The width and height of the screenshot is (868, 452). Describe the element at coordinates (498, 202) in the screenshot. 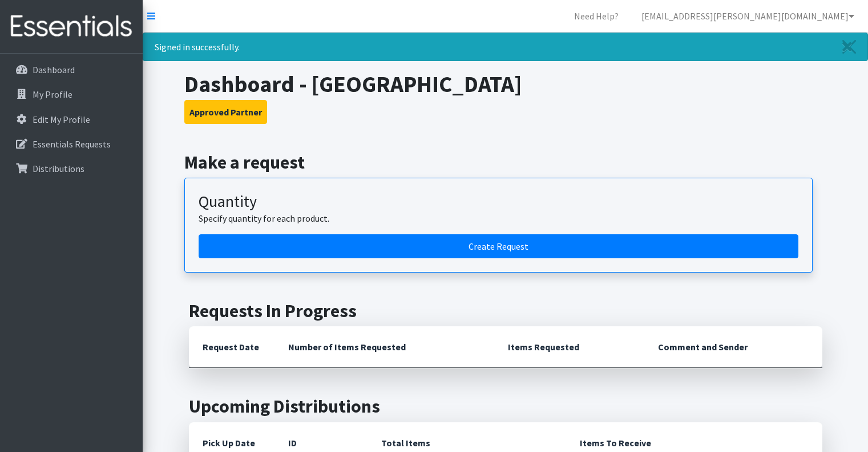

I see `h3: Quantity` at that location.